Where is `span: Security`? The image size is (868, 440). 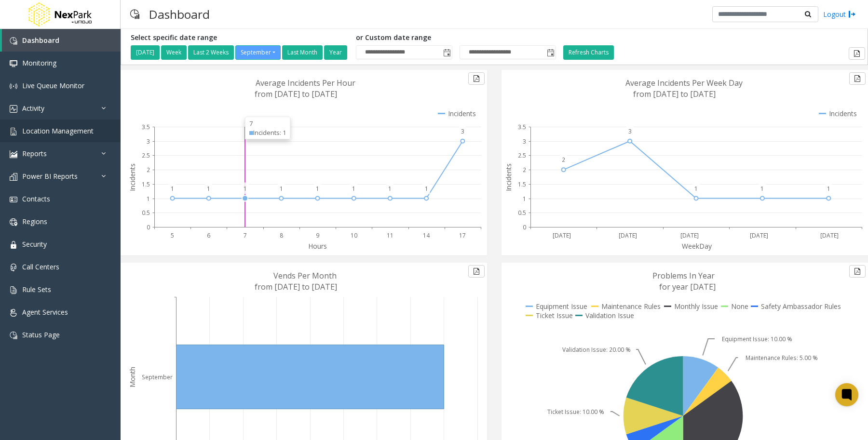 span: Security is located at coordinates (34, 244).